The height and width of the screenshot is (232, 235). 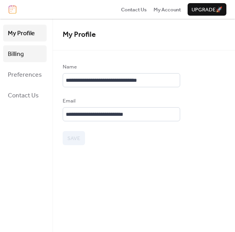 I want to click on div: Email, so click(x=120, y=101).